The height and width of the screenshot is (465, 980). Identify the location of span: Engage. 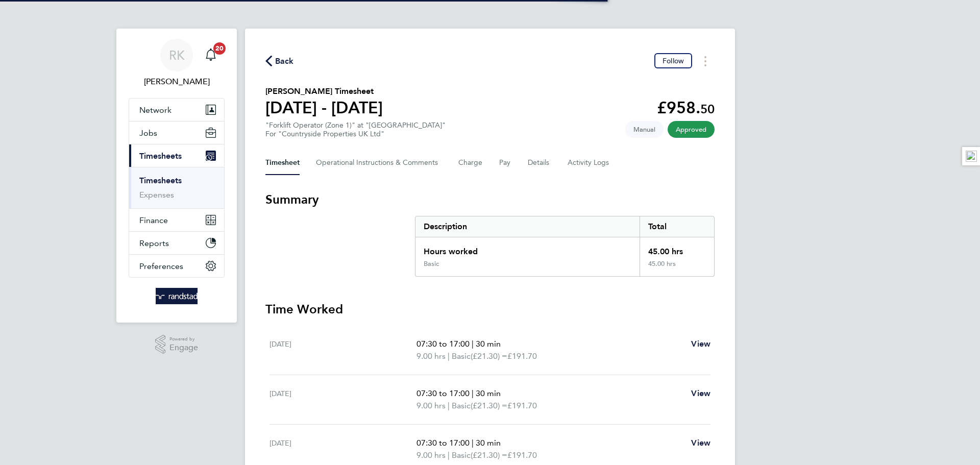
(183, 347).